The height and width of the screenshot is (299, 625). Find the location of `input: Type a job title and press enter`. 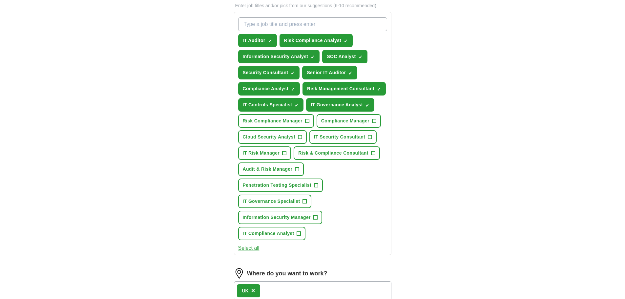

input: Type a job title and press enter is located at coordinates (313, 24).